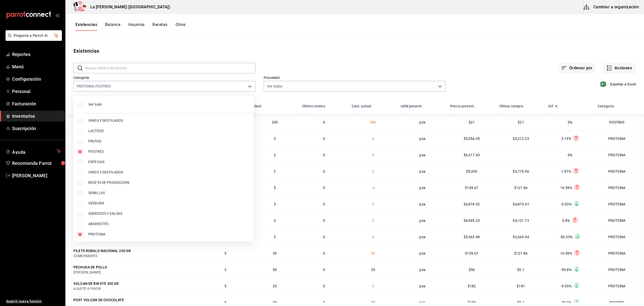 The height and width of the screenshot is (306, 644). Describe the element at coordinates (169, 131) in the screenshot. I see `span: LACTEOS` at that location.